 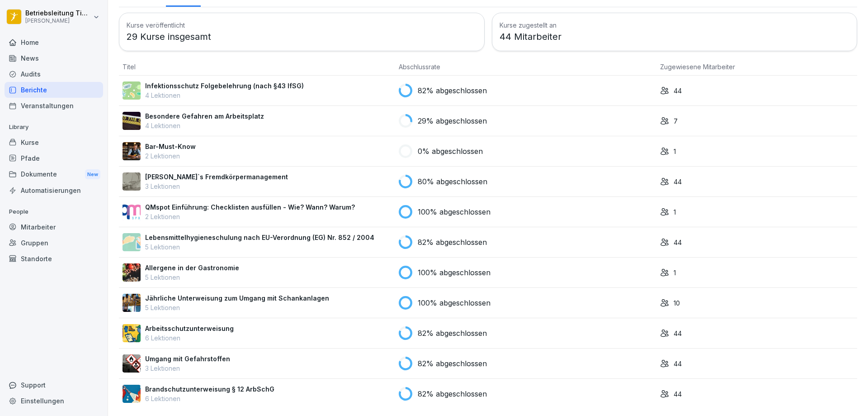 What do you see at coordinates (54, 227) in the screenshot?
I see `a: Mitarbeiter` at bounding box center [54, 227].